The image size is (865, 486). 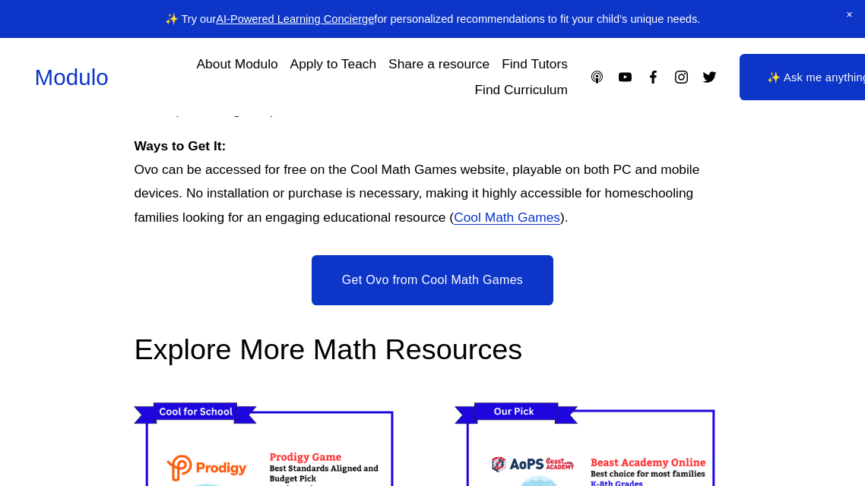 What do you see at coordinates (681, 77) in the screenshot?
I see `a: Instagram` at bounding box center [681, 77].